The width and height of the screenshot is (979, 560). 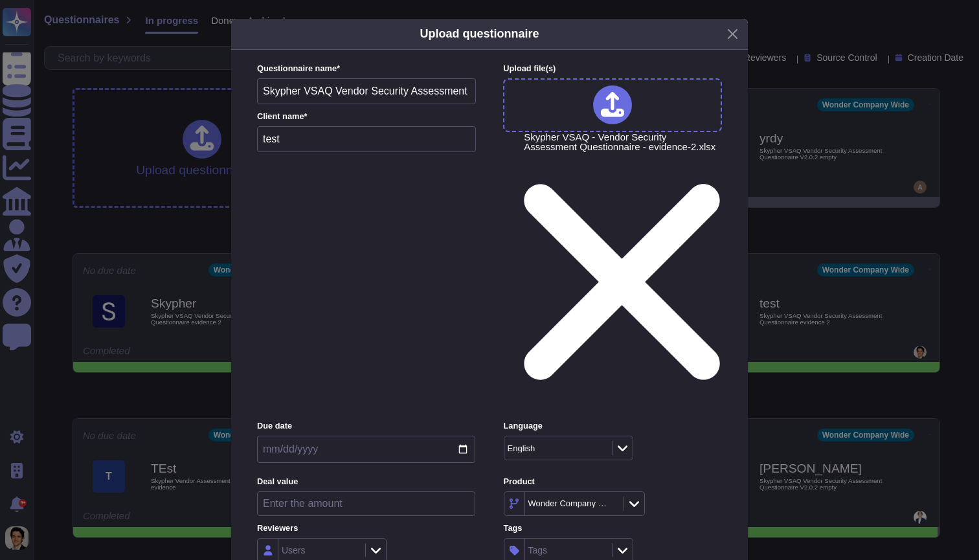 What do you see at coordinates (613, 426) in the screenshot?
I see `label: Language` at bounding box center [613, 426].